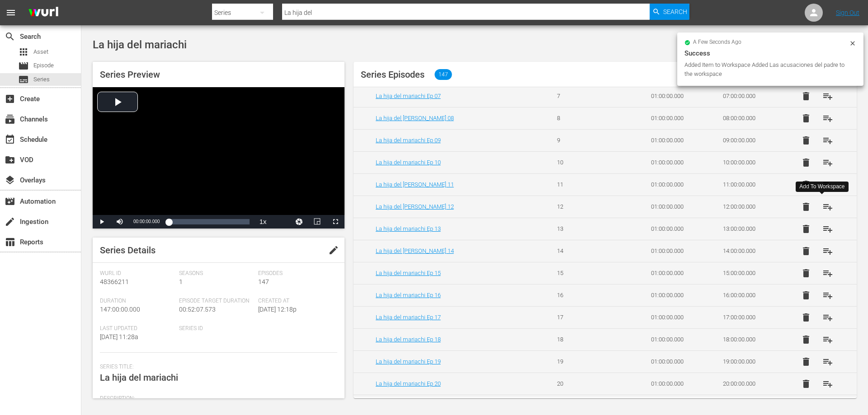  Describe the element at coordinates (336, 222) in the screenshot. I see `button: Fullscreen` at that location.